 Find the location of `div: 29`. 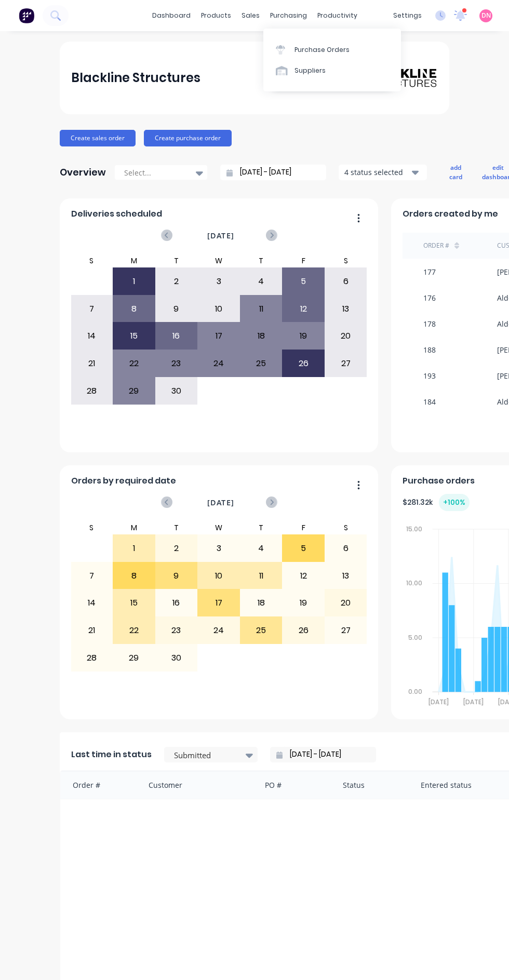

div: 29 is located at coordinates (134, 658).